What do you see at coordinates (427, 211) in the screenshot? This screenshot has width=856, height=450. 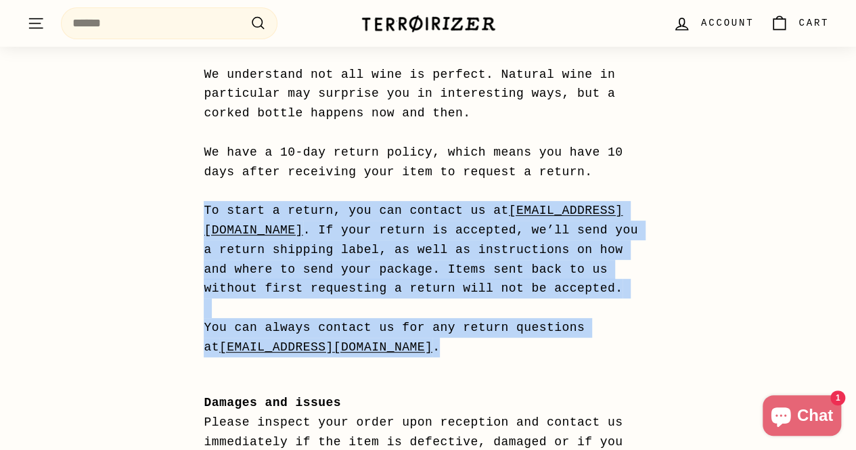 I see `p: We understand not all wine is perfect. Natural wine in particular may surprise you in interesting...` at bounding box center [427, 211].